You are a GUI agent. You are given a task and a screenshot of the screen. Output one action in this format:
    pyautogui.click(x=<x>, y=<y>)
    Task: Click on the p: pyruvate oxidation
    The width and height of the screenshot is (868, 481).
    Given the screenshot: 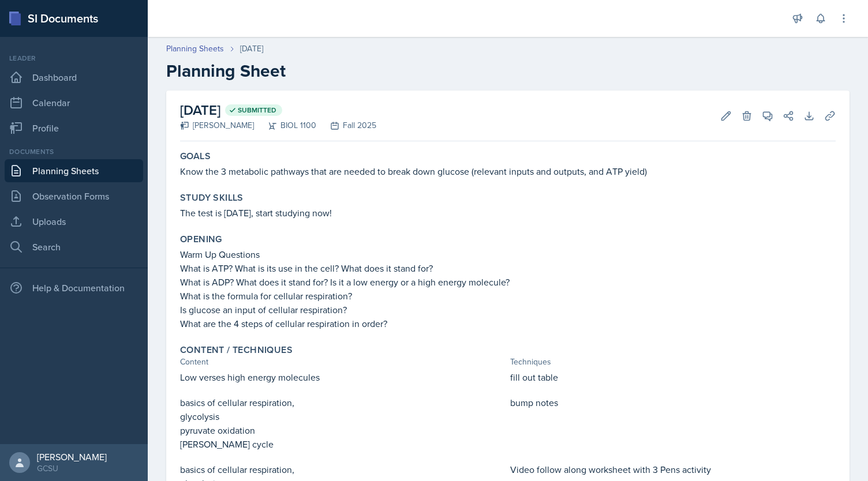 What is the action you would take?
    pyautogui.click(x=343, y=430)
    